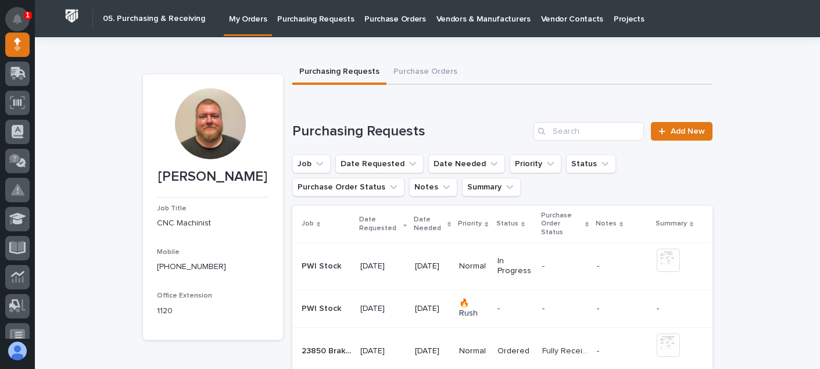  What do you see at coordinates (213, 311) in the screenshot?
I see `p: 1120` at bounding box center [213, 311].